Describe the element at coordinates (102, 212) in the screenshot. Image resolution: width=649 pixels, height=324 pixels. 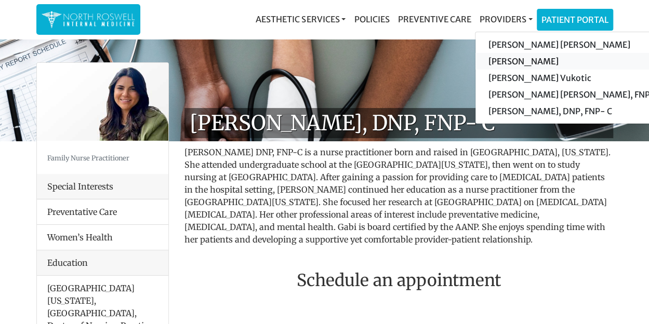
I see `li: Preventative Care` at that location.